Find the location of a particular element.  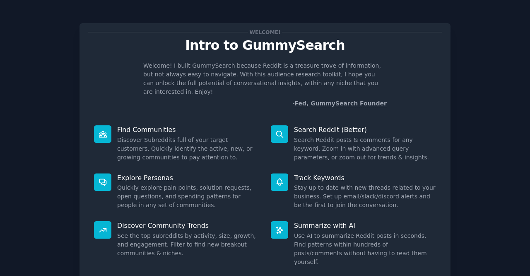

p: Intro to GummySearch is located at coordinates (265, 45).